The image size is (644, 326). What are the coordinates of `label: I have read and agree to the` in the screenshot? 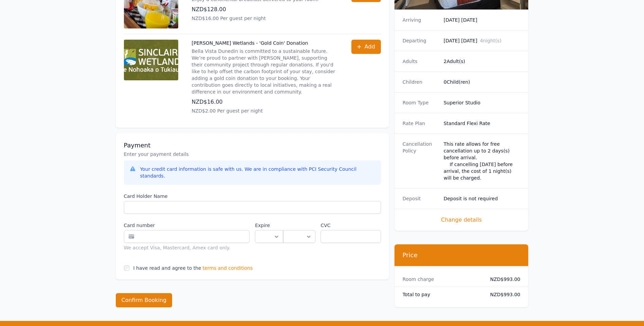 It's located at (167, 269).